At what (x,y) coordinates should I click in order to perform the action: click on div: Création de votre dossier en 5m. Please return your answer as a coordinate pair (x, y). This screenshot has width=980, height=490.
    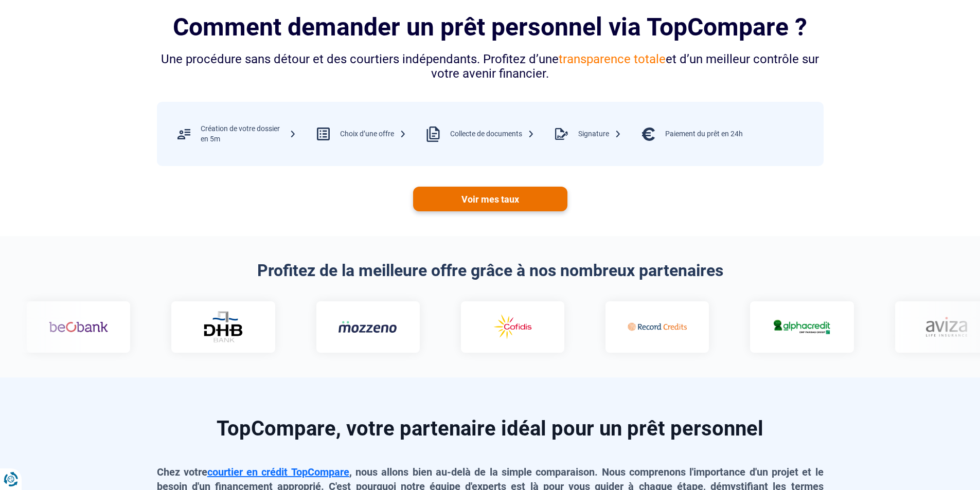
    Looking at the image, I should click on (249, 134).